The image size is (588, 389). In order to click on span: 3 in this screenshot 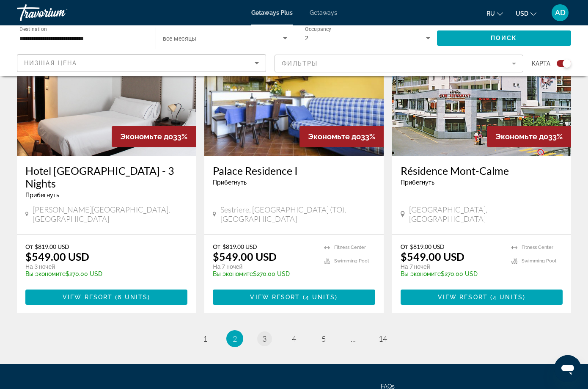, I will do `click(264, 339)`.